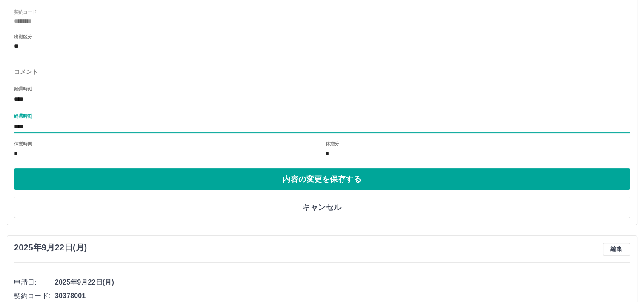  I want to click on label: 終業時刻, so click(23, 116).